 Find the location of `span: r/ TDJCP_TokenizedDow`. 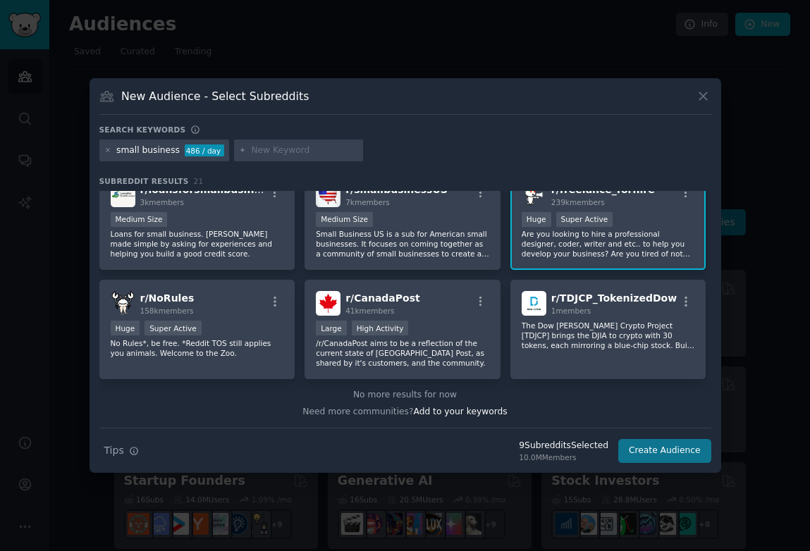

span: r/ TDJCP_TokenizedDow is located at coordinates (614, 298).